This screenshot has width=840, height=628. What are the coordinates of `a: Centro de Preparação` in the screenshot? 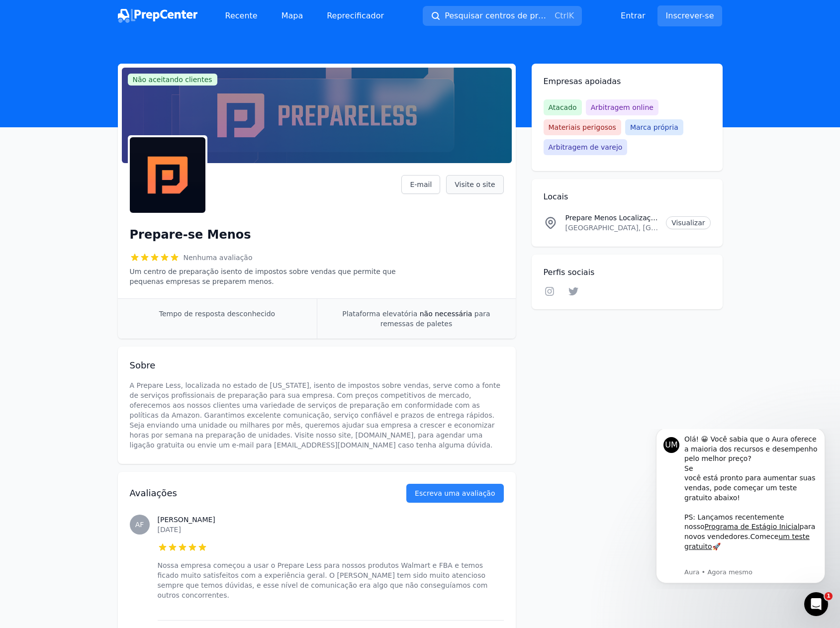 It's located at (158, 16).